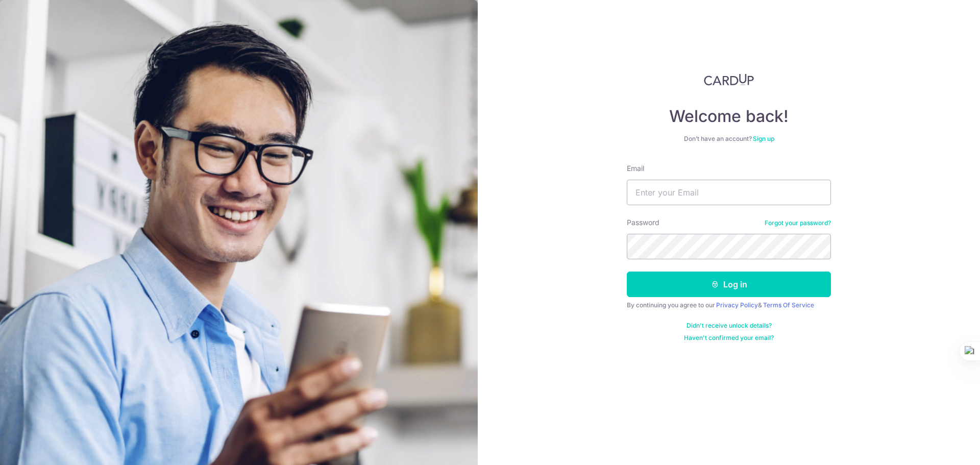 The width and height of the screenshot is (980, 465). I want to click on div: By continuing you agree to our &, so click(729, 305).